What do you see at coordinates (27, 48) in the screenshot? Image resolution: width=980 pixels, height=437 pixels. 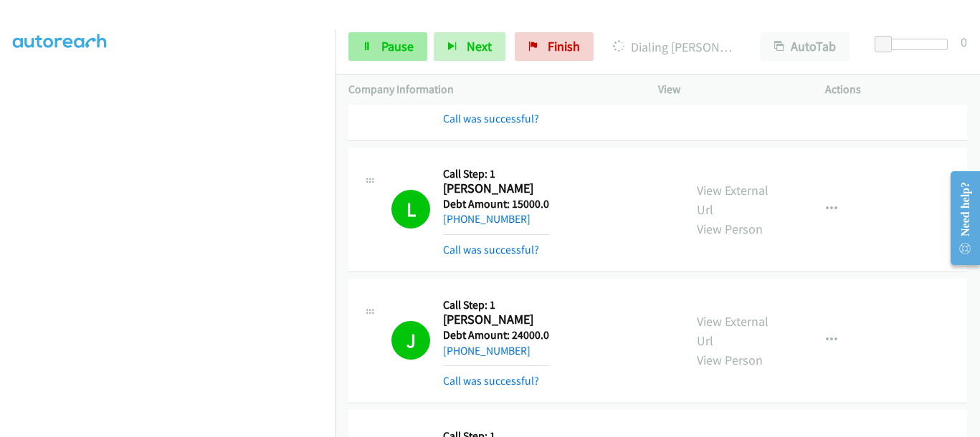 I see `div: Need help?` at bounding box center [27, 48].